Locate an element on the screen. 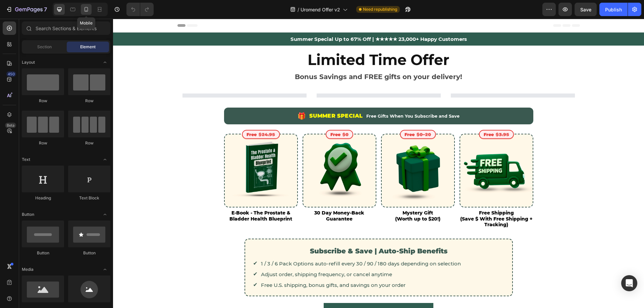  span: SUMMER SPECIAL is located at coordinates (223, 97).